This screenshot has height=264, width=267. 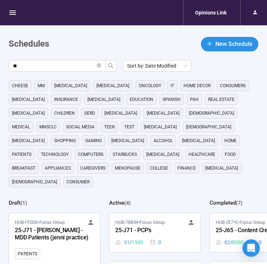 What do you see at coordinates (150, 86) in the screenshot?
I see `span: oncology` at bounding box center [150, 86].